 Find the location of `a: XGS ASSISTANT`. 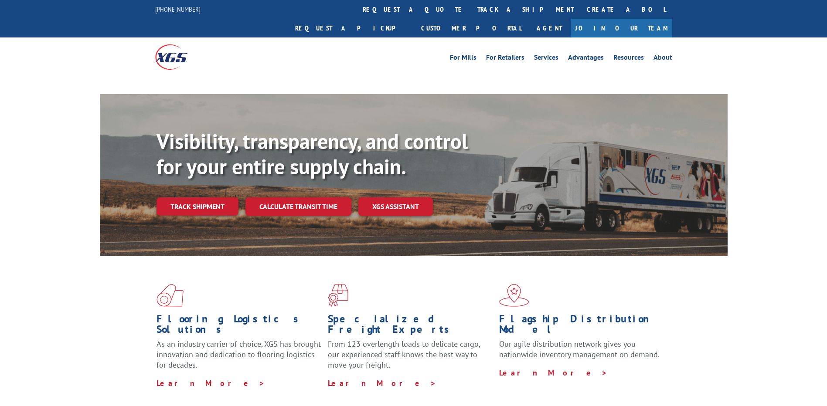

a: XGS ASSISTANT is located at coordinates (395, 207).